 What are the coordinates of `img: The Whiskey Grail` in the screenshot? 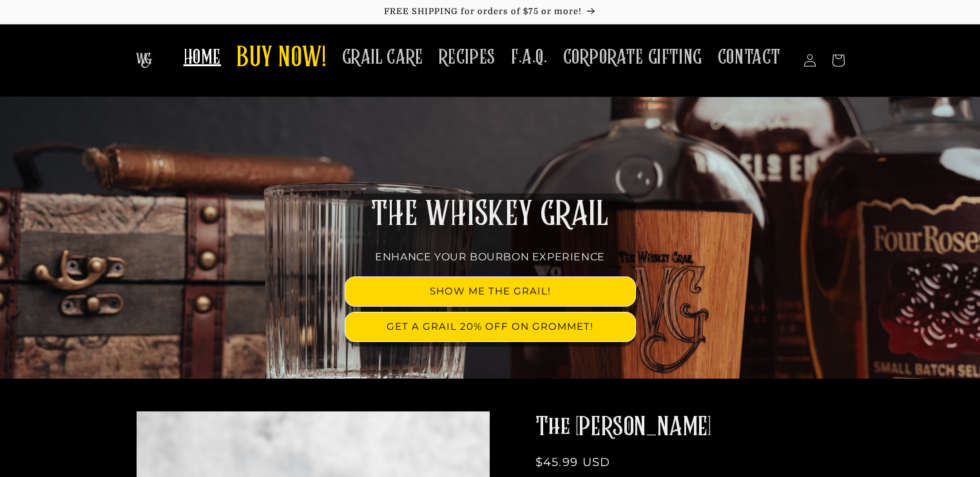 It's located at (144, 61).